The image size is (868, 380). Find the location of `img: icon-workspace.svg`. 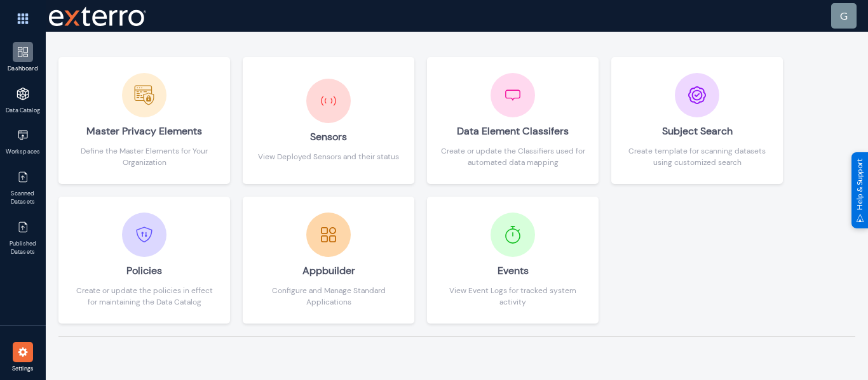

img: icon-workspace.svg is located at coordinates (23, 135).